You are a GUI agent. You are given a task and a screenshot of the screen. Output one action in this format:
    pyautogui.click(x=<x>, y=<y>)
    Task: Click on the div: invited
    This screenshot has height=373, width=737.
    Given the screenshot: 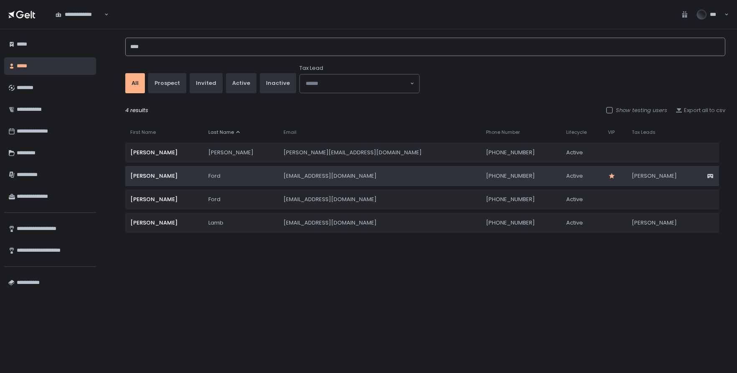 What is the action you would take?
    pyautogui.click(x=206, y=83)
    